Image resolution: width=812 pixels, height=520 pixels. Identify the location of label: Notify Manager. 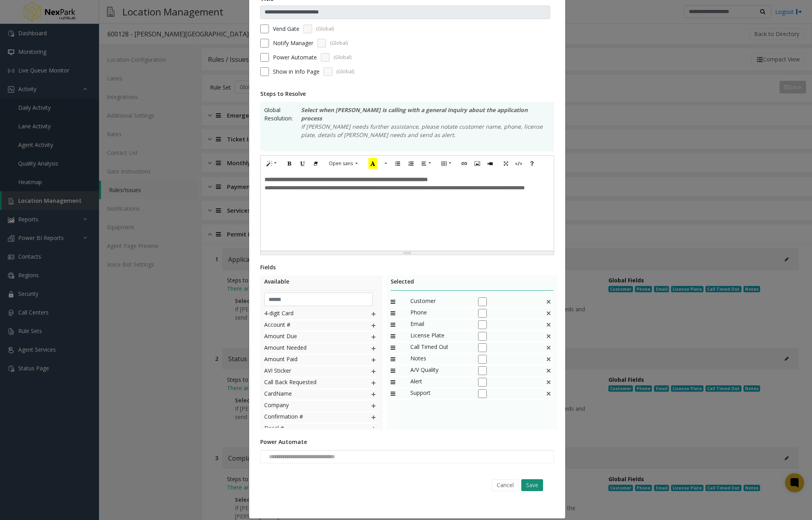
(293, 43).